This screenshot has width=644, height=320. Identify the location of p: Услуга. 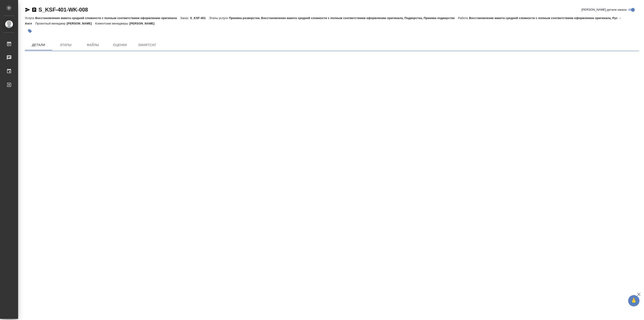
(30, 18).